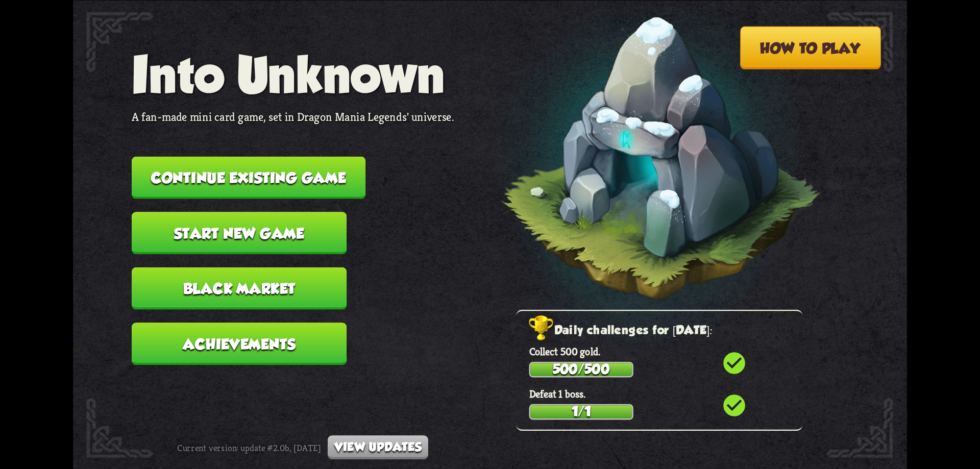 The width and height of the screenshot is (980, 469). What do you see at coordinates (293, 73) in the screenshot?
I see `h1: Into Unknown` at bounding box center [293, 73].